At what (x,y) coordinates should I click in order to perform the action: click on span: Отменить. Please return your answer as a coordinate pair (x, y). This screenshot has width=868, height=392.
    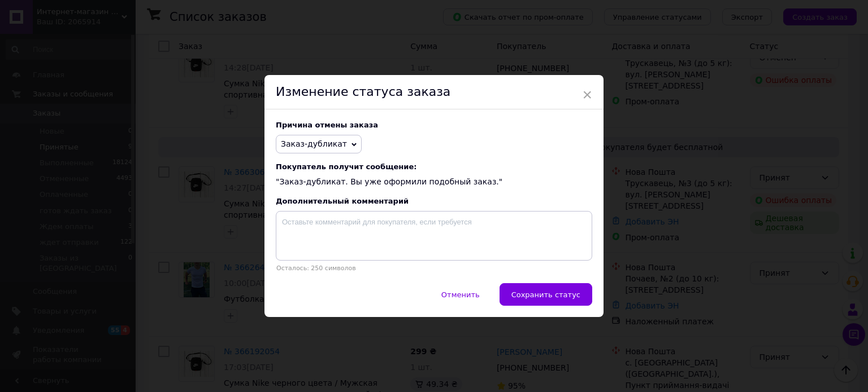
    Looking at the image, I should click on (460, 295).